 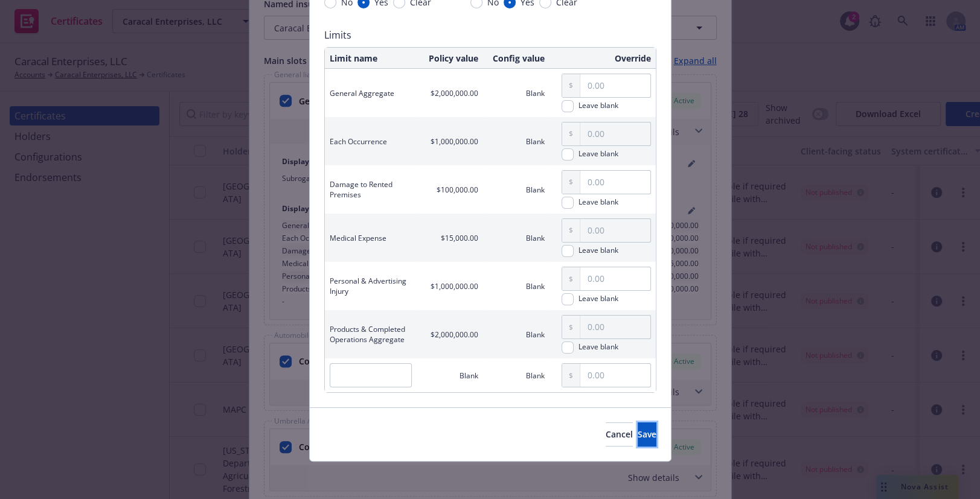 What do you see at coordinates (619, 435) in the screenshot?
I see `button: Cancel` at bounding box center [619, 435].